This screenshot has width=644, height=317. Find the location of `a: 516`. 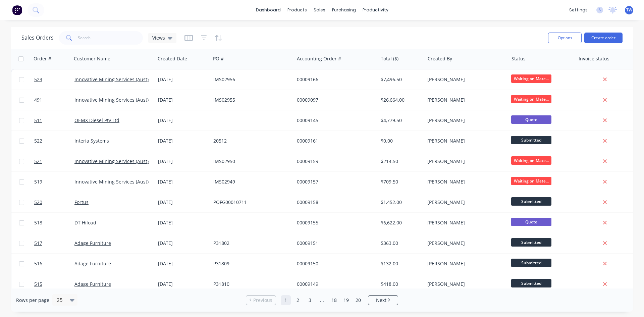

a: 516 is located at coordinates (54, 264).